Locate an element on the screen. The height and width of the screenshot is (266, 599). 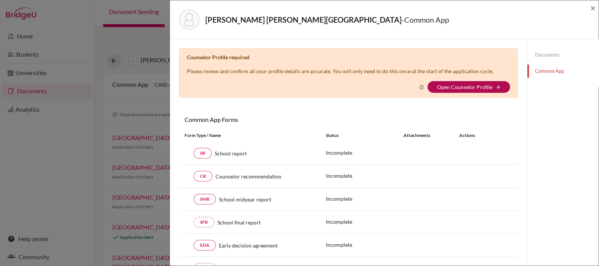
a: CR is located at coordinates (203, 176).